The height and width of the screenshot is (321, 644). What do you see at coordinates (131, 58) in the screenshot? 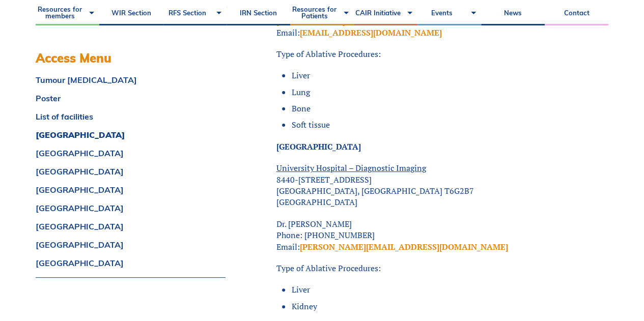
I see `h3: Access Menu` at bounding box center [131, 58].